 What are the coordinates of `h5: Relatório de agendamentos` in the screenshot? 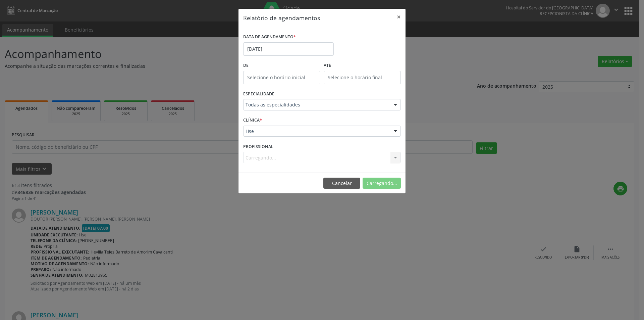 It's located at (281, 18).